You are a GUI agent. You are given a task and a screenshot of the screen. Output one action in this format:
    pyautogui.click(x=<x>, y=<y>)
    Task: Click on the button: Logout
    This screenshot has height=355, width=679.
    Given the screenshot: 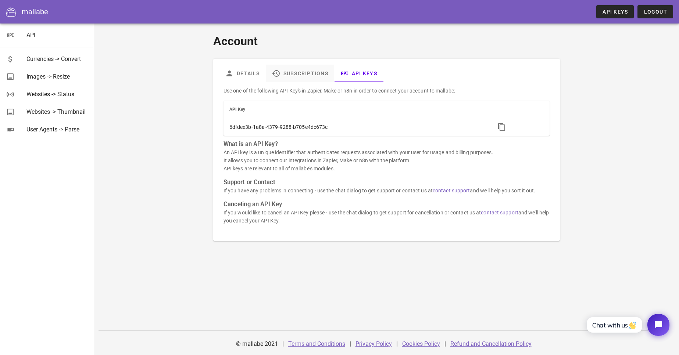 What is the action you would take?
    pyautogui.click(x=655, y=12)
    